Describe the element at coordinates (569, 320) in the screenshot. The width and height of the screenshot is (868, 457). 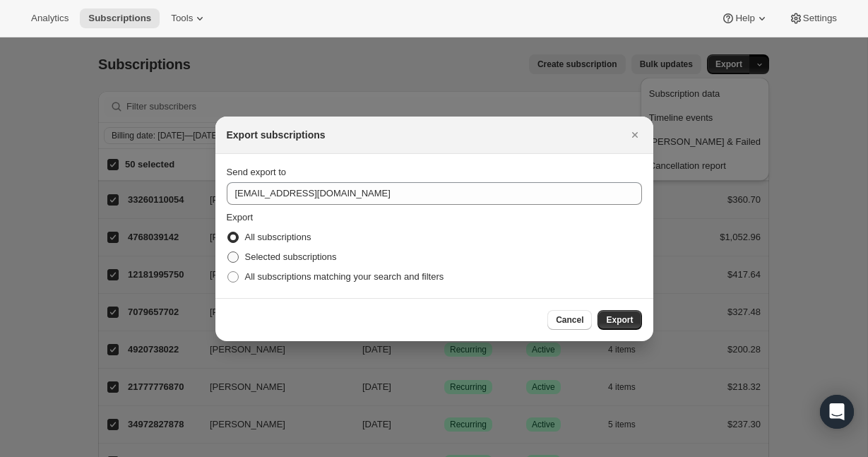
I see `button: Cancel` at that location.